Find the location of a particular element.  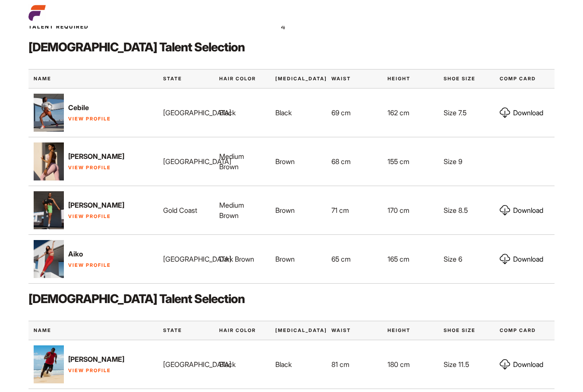

img: Aiko Queenslands fitness yoga specialist dancing 1 is located at coordinates (49, 259).